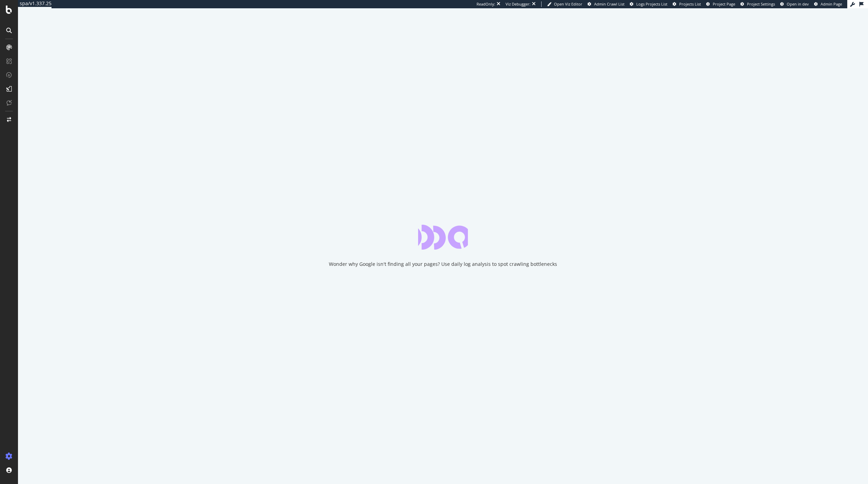  What do you see at coordinates (794, 4) in the screenshot?
I see `a: Open in dev` at bounding box center [794, 4].